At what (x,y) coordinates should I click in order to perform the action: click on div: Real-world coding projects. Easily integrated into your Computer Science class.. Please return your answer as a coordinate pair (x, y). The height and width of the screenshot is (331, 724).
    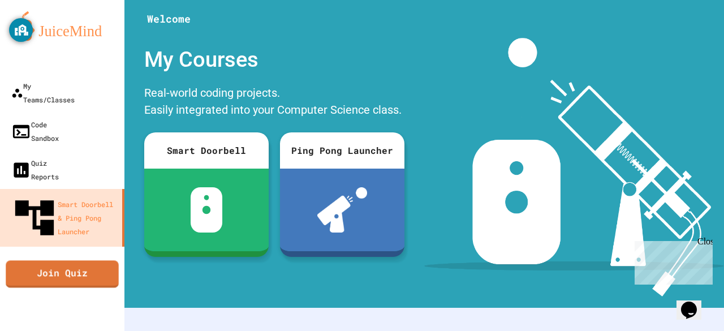
    Looking at the image, I should click on (274, 102).